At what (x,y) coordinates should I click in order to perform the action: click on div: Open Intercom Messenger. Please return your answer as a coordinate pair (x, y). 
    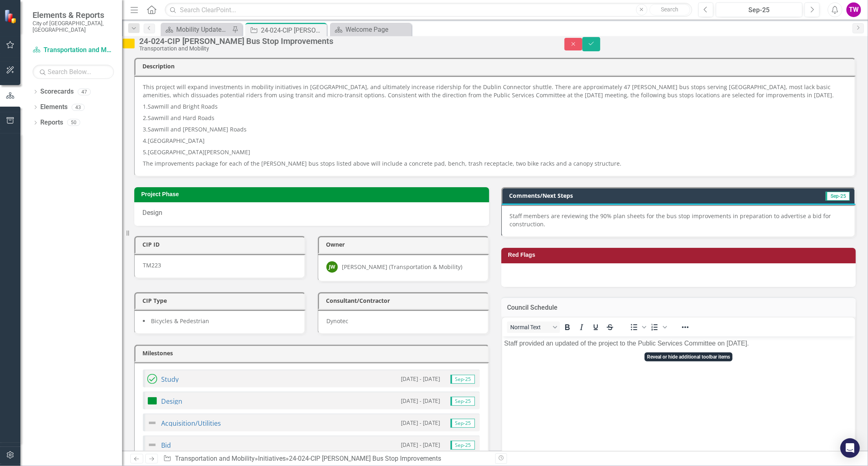
    Looking at the image, I should click on (850, 448).